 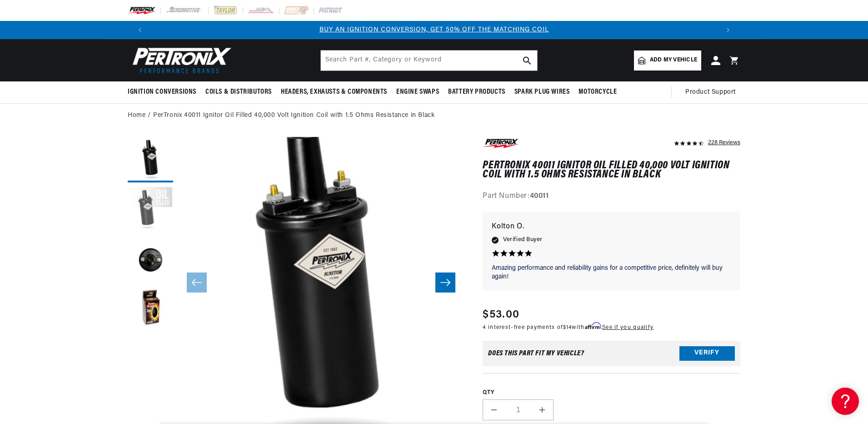 I want to click on summary: Headers, Exhausts & Components, so click(x=334, y=92).